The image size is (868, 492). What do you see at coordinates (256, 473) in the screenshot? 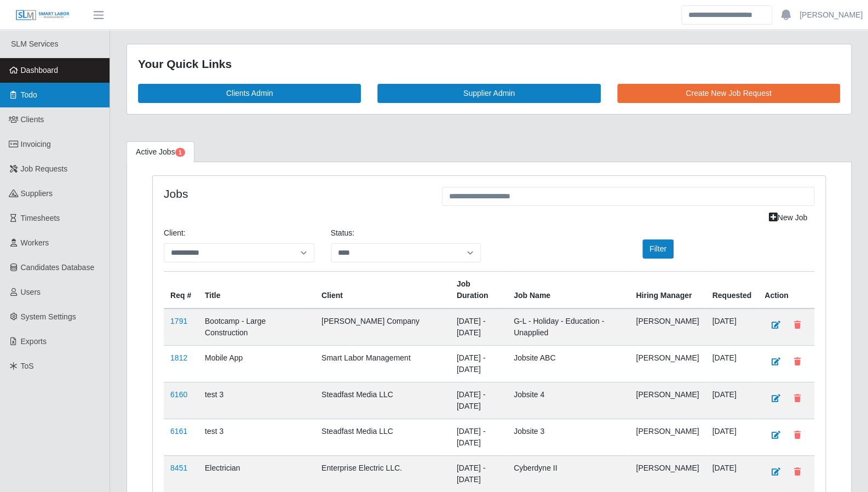
I see `td: Electrician` at bounding box center [256, 473].